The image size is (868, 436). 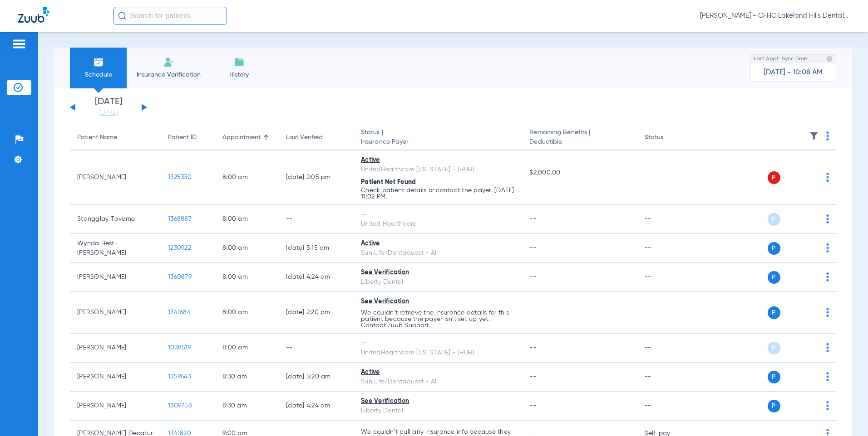 I want to click on th: Status, so click(x=668, y=138).